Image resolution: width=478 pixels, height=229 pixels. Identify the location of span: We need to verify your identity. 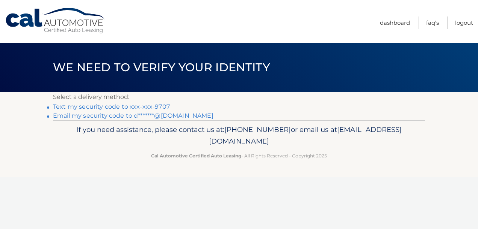
(161, 67).